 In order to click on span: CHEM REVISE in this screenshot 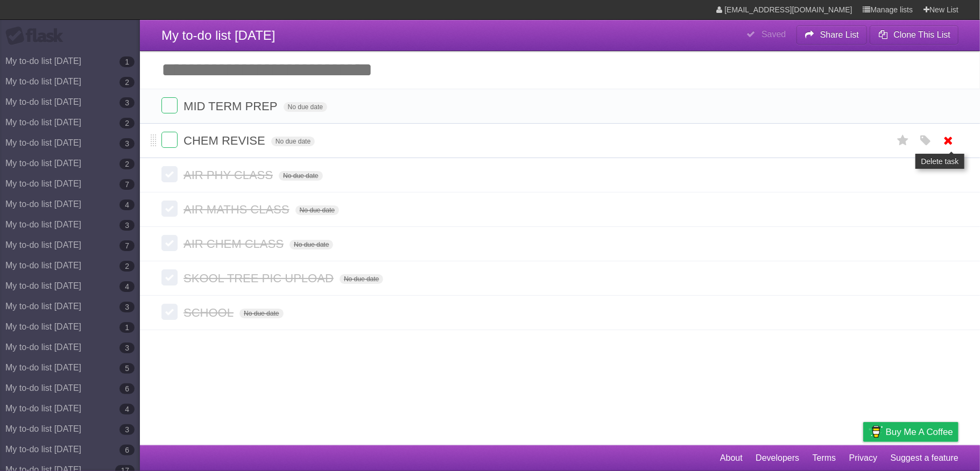, I will do `click(225, 140)`.